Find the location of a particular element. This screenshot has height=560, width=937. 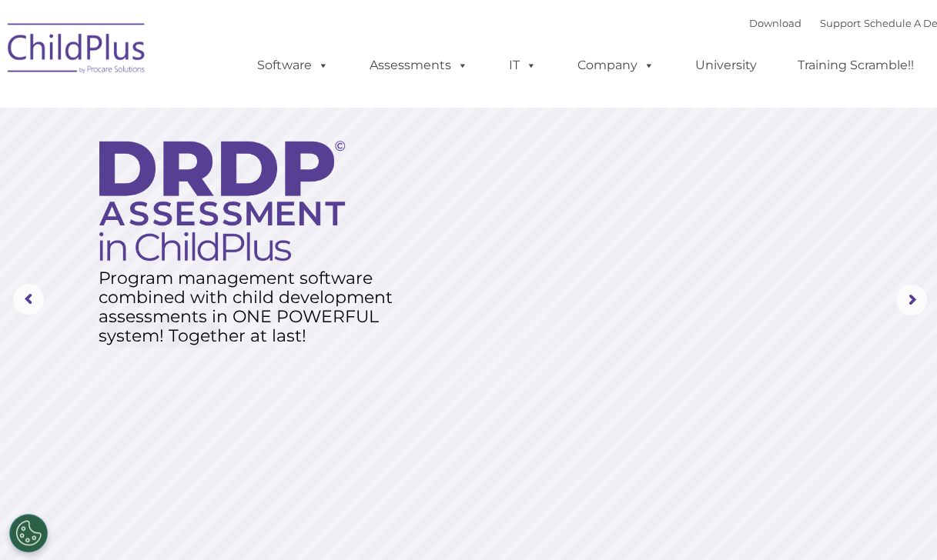

a: Software is located at coordinates (292, 66).